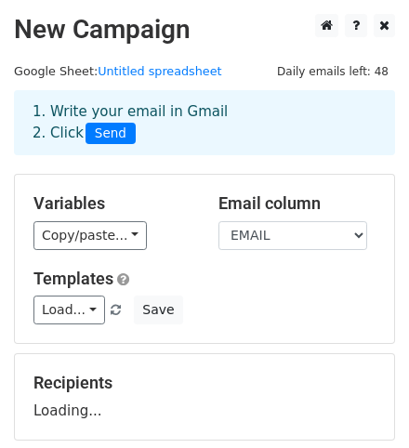 The width and height of the screenshot is (409, 448). I want to click on small: Google Sheet:, so click(118, 71).